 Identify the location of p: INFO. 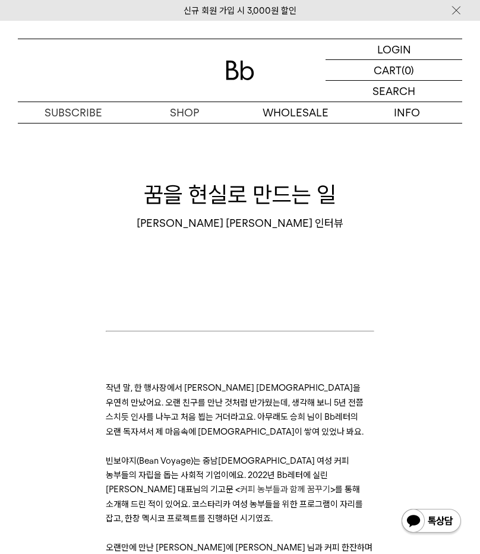
(406, 112).